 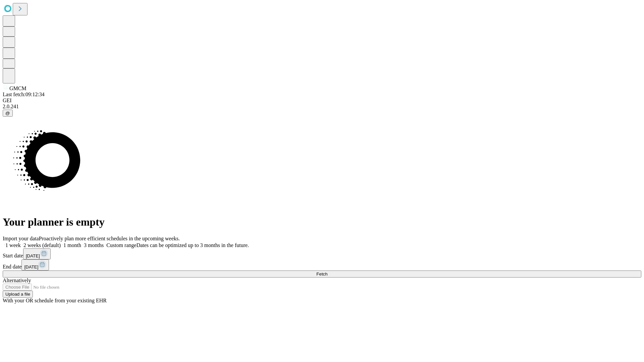 I want to click on h1: Your planner is empty, so click(x=322, y=222).